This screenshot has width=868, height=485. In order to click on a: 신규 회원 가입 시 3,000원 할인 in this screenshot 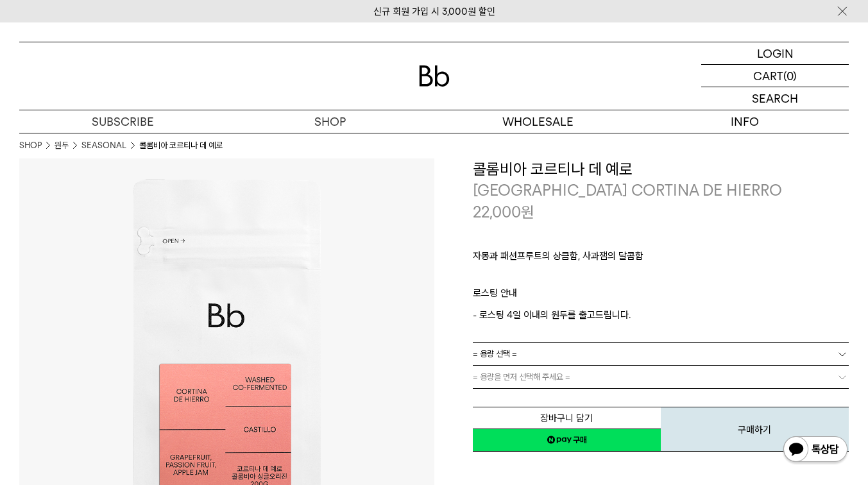, I will do `click(434, 12)`.